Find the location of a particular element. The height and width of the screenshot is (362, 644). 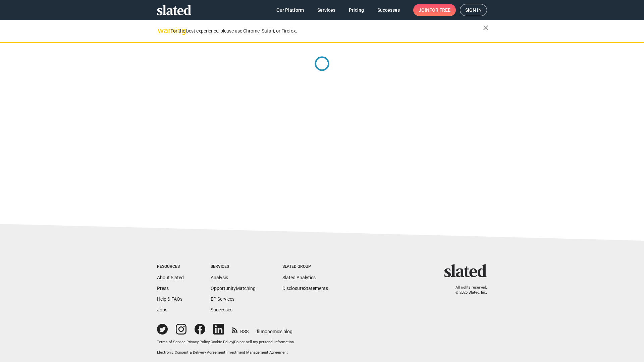

span: Sign in is located at coordinates (473, 10).